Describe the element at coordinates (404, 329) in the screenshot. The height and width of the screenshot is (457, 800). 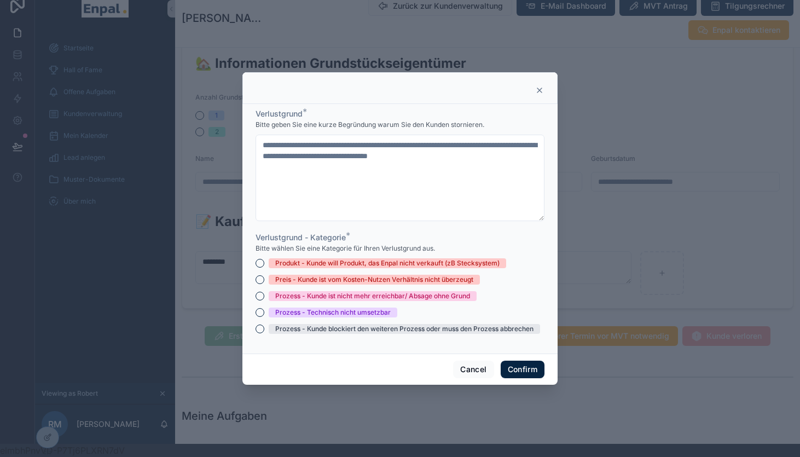
I see `div: Prozess - Kunde blockiert den weiteren Prozess oder muss den Prozess abbrechen` at that location.